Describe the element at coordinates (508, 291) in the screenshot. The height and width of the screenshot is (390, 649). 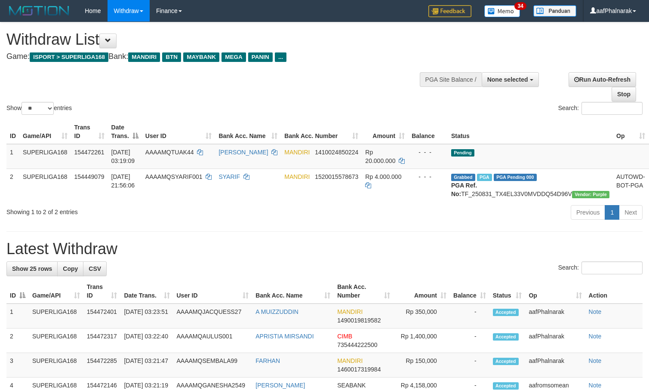
I see `th: Status: activate to sort column ascending` at that location.